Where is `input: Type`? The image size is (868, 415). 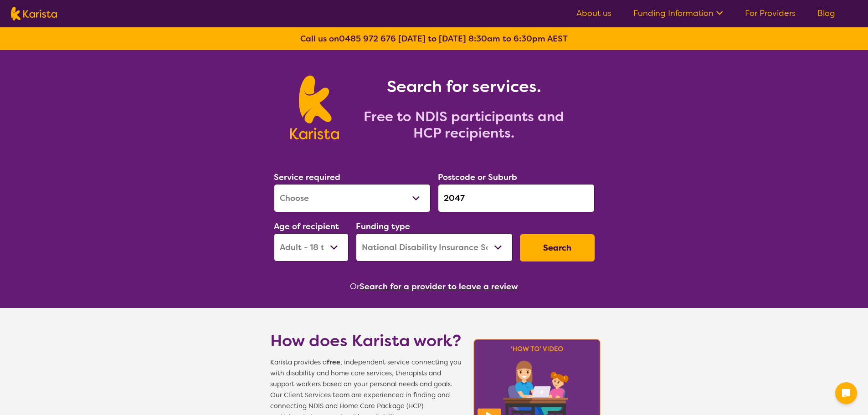 input: Type is located at coordinates (516, 198).